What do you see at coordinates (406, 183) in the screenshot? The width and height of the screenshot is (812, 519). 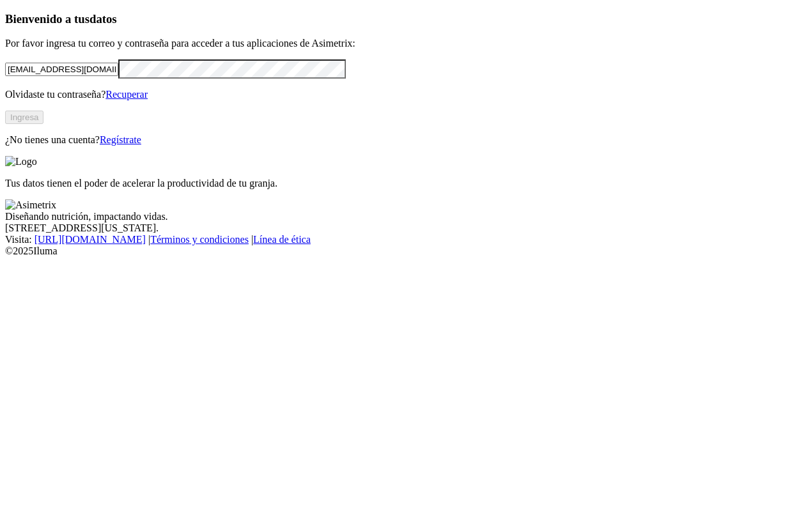 I see `p: Tus datos tienen el poder de acelerar la productividad de tu granja.` at bounding box center [406, 183].